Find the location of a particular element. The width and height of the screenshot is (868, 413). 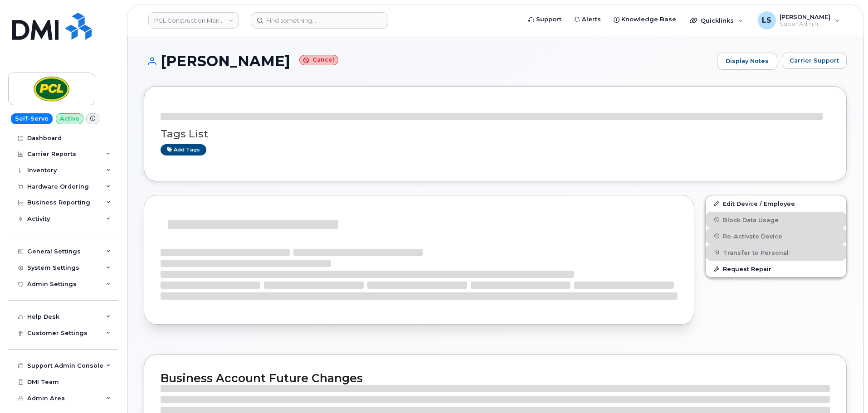

button: Re-Activate Device is located at coordinates (776, 237).